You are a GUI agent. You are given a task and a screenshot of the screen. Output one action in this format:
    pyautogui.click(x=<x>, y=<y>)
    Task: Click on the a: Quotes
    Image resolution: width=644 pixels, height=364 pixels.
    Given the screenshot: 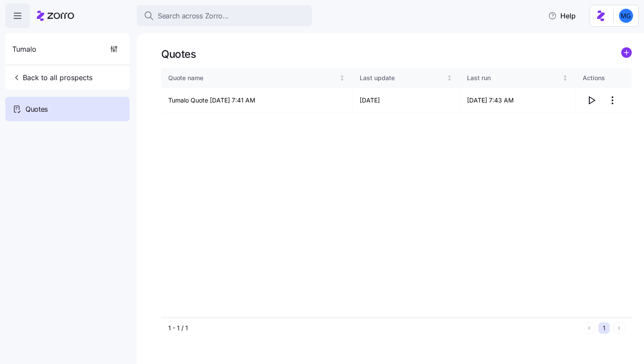 What is the action you would take?
    pyautogui.click(x=68, y=109)
    